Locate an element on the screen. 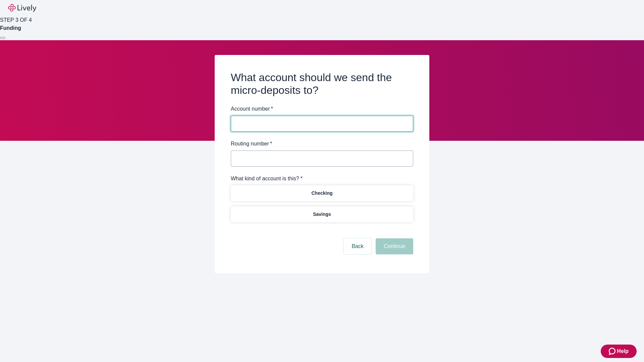 This screenshot has height=362, width=644. button: Savings is located at coordinates (322, 214).